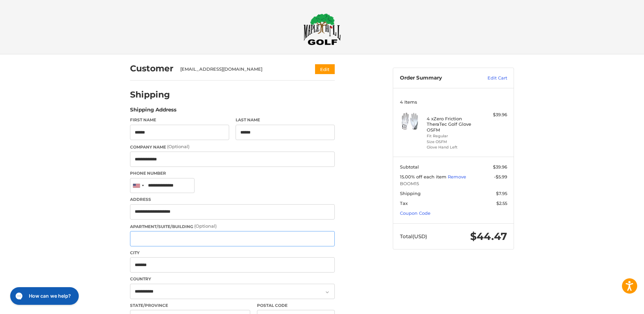 The height and width of the screenshot is (314, 644). What do you see at coordinates (404, 203) in the screenshot?
I see `span: Tax` at bounding box center [404, 203].